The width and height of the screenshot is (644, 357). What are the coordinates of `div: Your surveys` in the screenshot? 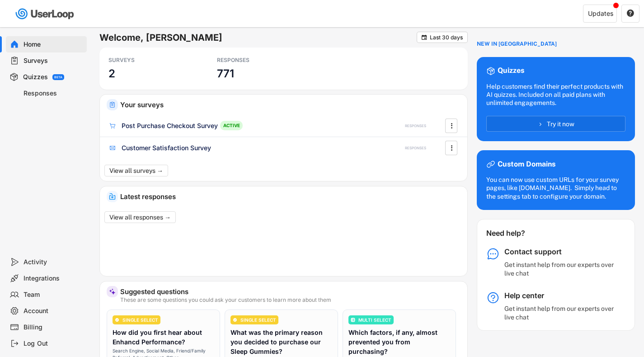 It's located at (290, 104).